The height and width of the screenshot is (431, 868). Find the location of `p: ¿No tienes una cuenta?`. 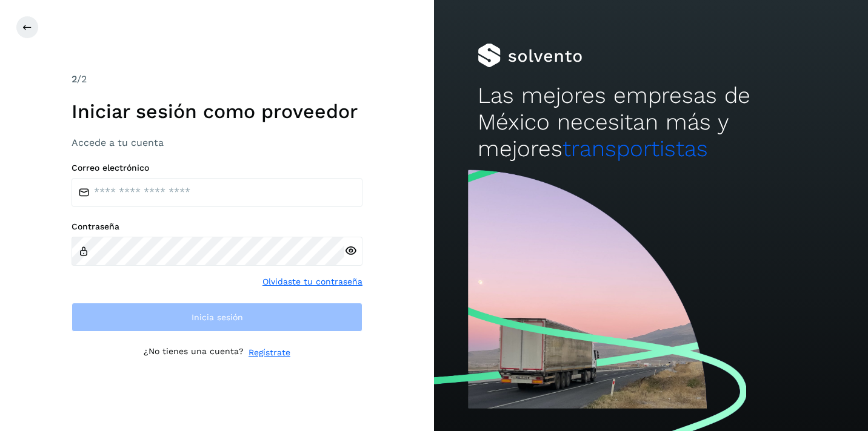

p: ¿No tienes una cuenta? is located at coordinates (193, 352).